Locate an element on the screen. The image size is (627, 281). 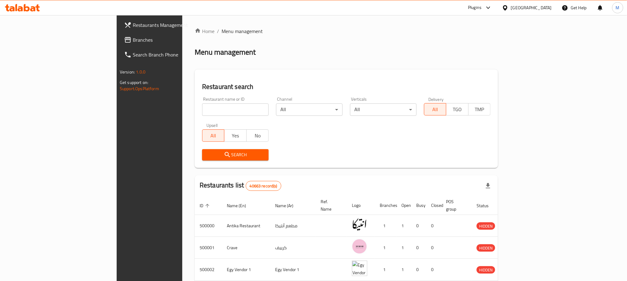
a: Support.OpsPlatform is located at coordinates (139, 89).